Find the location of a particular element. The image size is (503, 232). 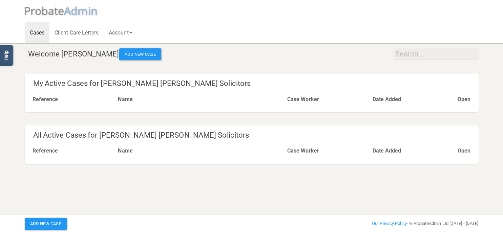

span: dmin is located at coordinates (84, 10).